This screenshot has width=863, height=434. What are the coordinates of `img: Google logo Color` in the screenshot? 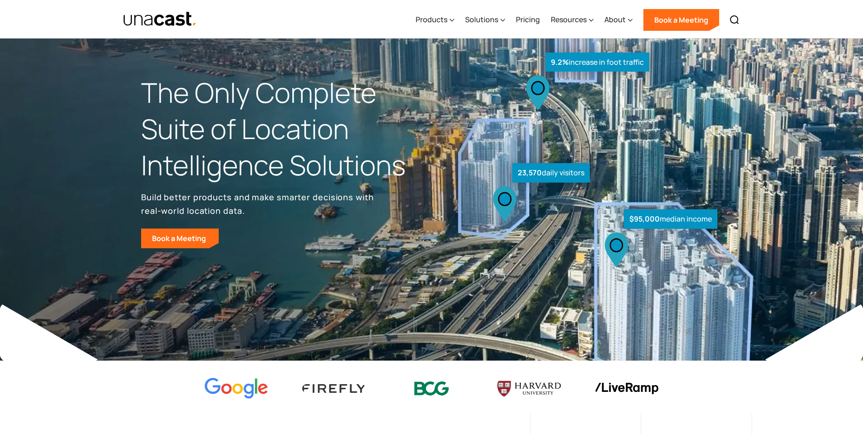 It's located at (236, 389).